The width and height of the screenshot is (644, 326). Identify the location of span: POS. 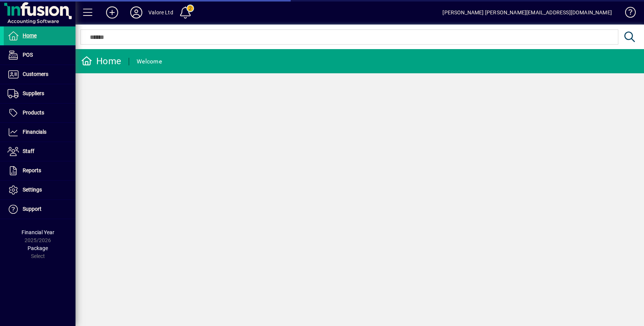
(27, 55).